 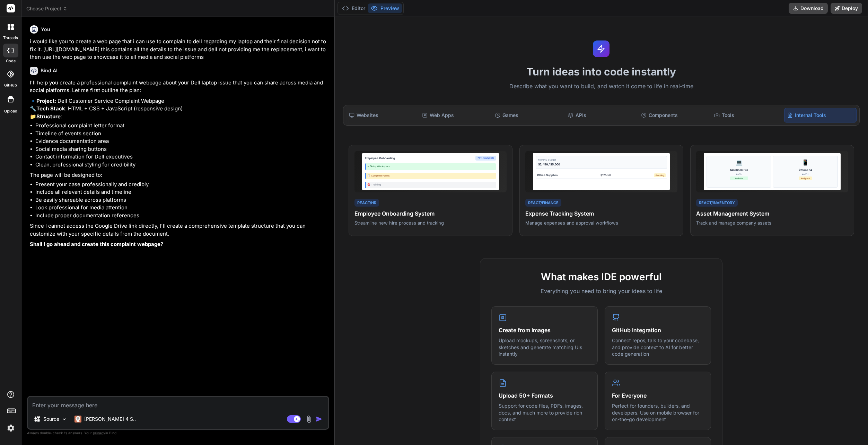 What do you see at coordinates (805, 170) in the screenshot?
I see `div: iPhone 14` at bounding box center [805, 170].